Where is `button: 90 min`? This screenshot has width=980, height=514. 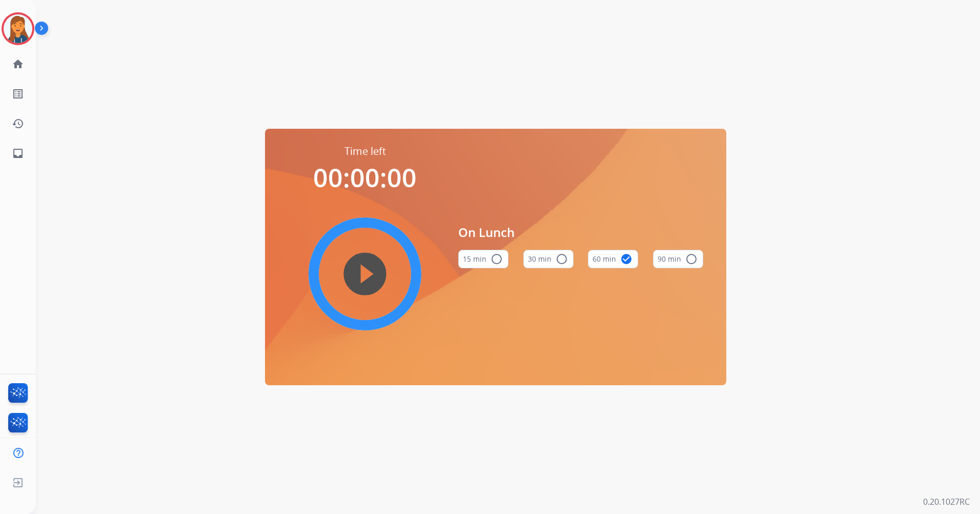 button: 90 min is located at coordinates (678, 259).